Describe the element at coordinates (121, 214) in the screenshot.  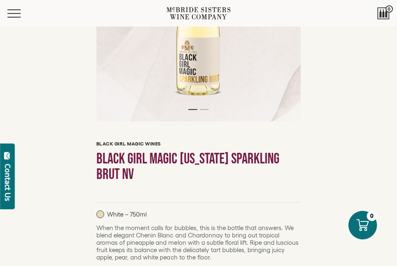
I see `p: White – 750ml` at that location.